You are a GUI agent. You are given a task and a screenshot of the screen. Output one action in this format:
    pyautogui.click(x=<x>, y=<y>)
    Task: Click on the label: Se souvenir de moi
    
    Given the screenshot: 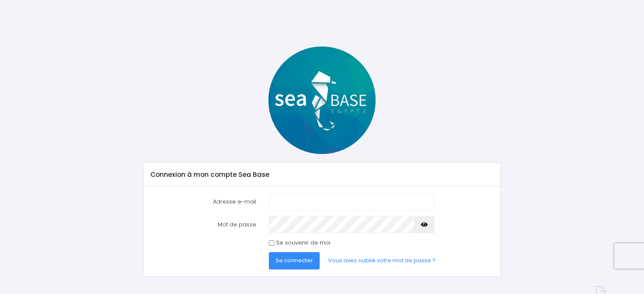 What is the action you would take?
    pyautogui.click(x=303, y=243)
    